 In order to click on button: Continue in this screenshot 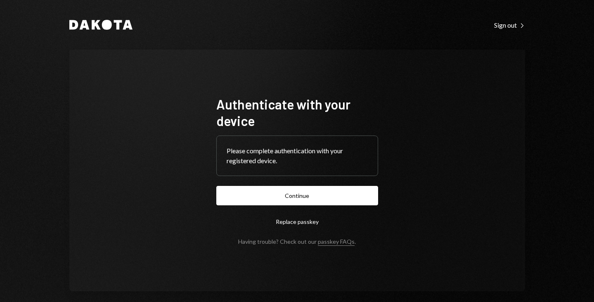, I will do `click(297, 195)`.